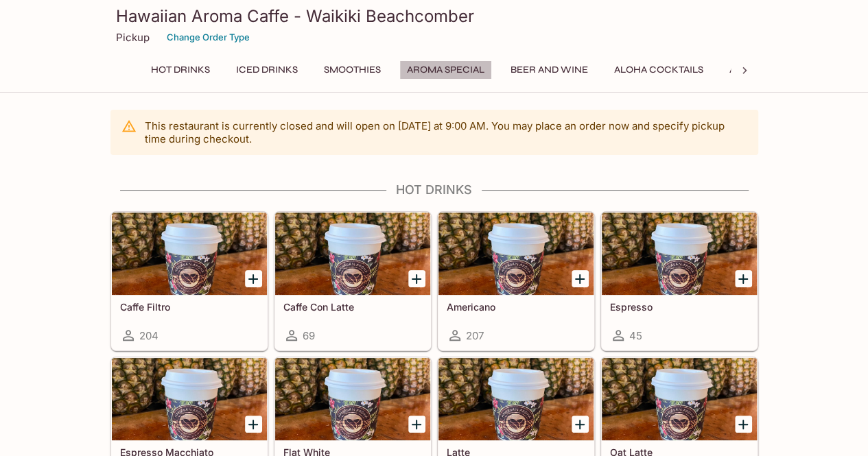 The height and width of the screenshot is (456, 868). I want to click on button: Add Espresso Macchiato, so click(253, 424).